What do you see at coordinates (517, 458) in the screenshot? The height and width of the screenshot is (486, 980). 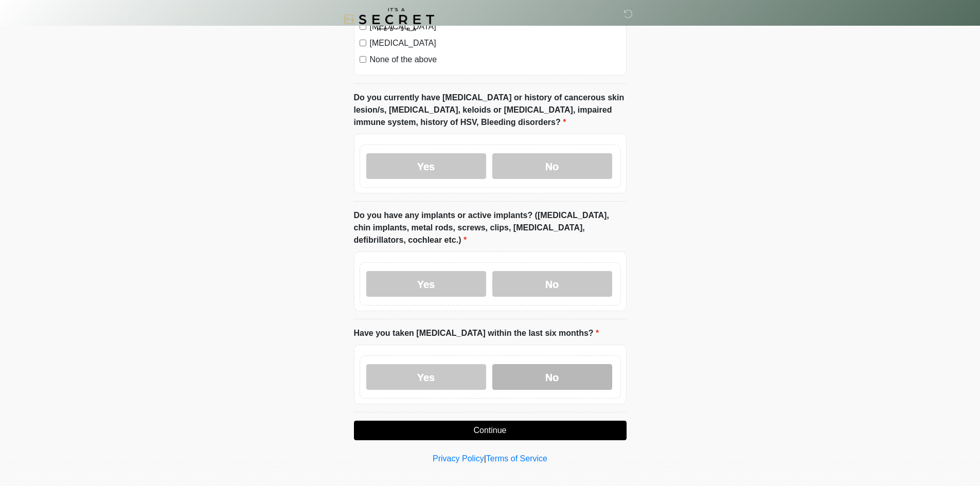 I see `a: Terms of Service` at bounding box center [517, 458].